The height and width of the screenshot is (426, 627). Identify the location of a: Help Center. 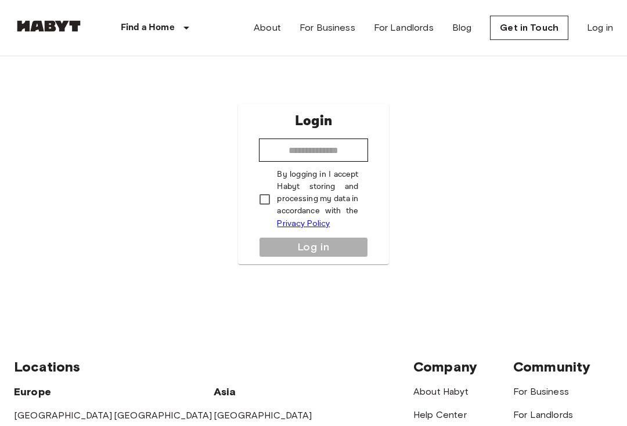
(440, 415).